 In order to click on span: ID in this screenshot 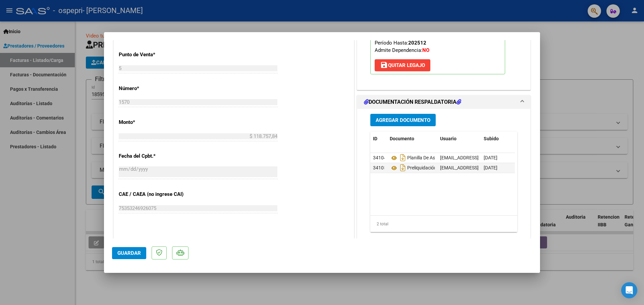, I will do `click(375, 139)`.